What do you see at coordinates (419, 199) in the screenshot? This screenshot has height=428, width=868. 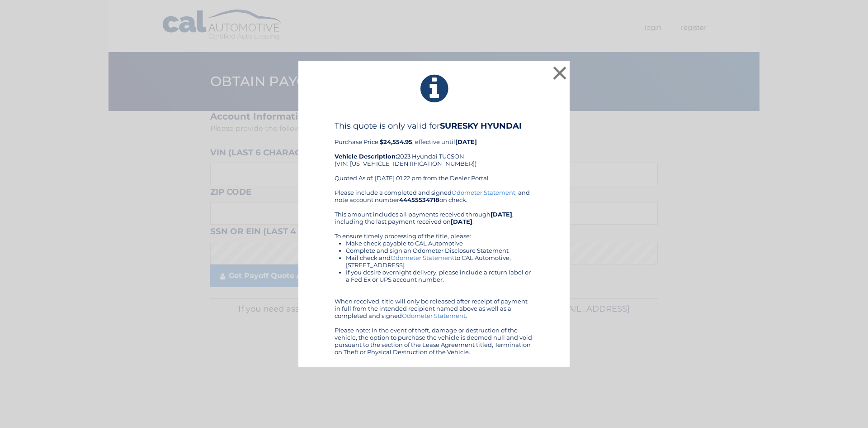 I see `b: 44455534718` at bounding box center [419, 199].